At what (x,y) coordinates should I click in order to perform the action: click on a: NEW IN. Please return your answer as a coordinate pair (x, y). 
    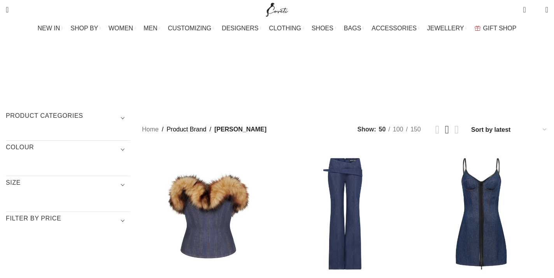
    Looking at the image, I should click on (50, 28).